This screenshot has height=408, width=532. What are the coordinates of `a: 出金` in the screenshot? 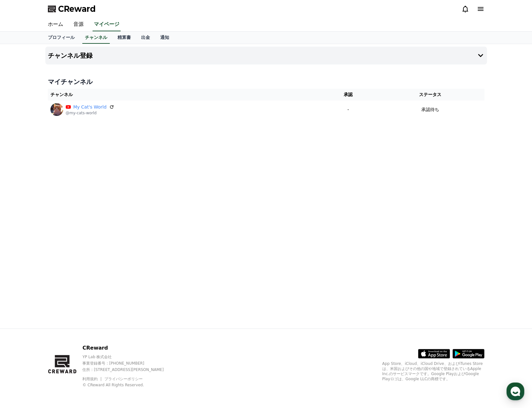 It's located at (146, 37).